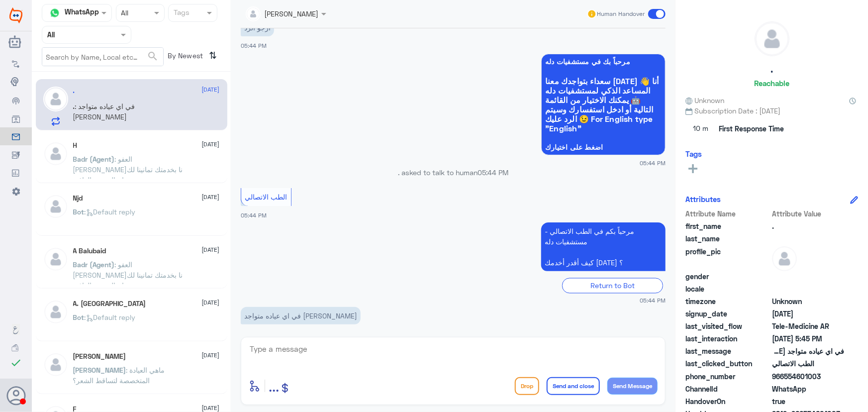 The height and width of the screenshot is (412, 868). I want to click on span: 2, so click(807, 388).